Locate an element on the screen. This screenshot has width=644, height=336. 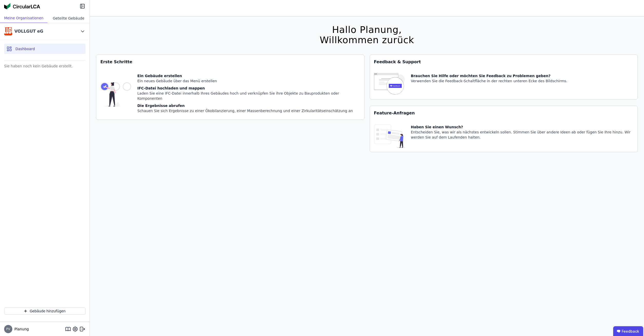
img: getting_started_tile-DrF_GRSv.svg is located at coordinates (116, 95).